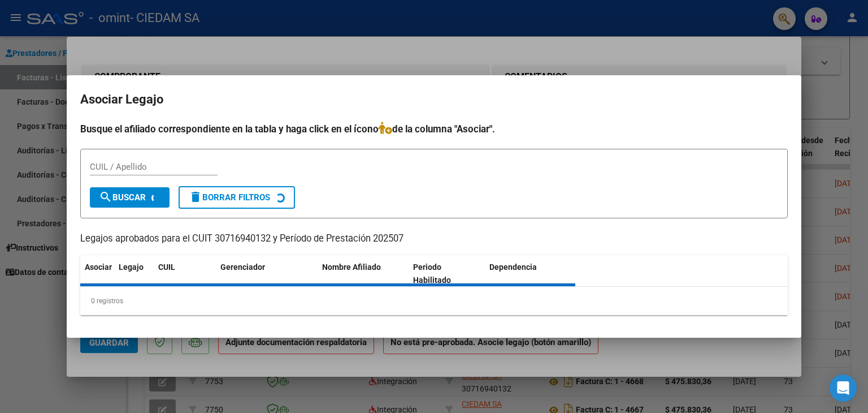  What do you see at coordinates (242, 267) in the screenshot?
I see `span: Gerenciador` at bounding box center [242, 267].